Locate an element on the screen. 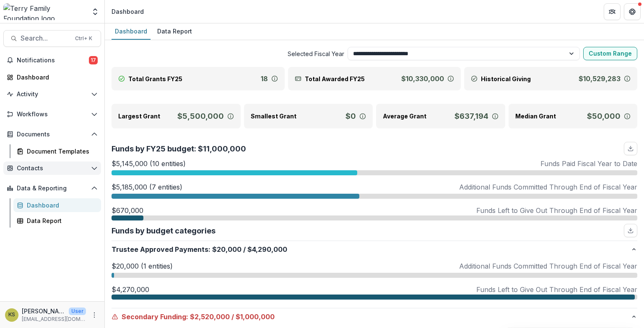 The image size is (644, 328). button: Open Contacts is located at coordinates (52, 169).